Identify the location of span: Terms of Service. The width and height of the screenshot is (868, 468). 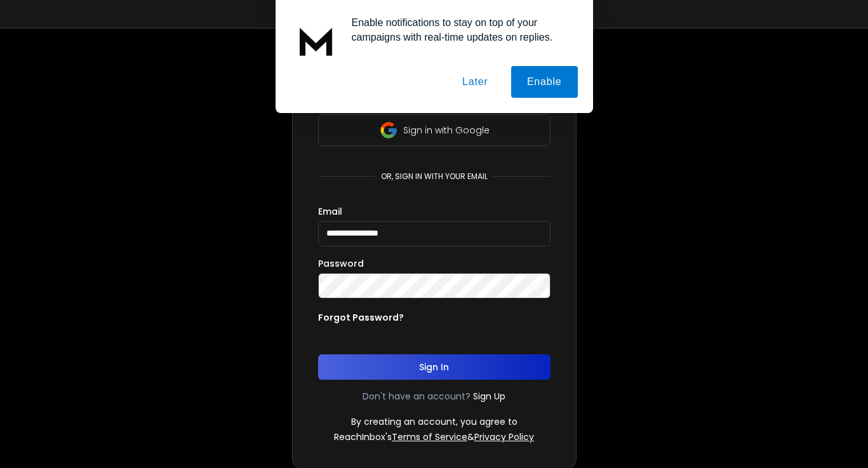
(430, 436).